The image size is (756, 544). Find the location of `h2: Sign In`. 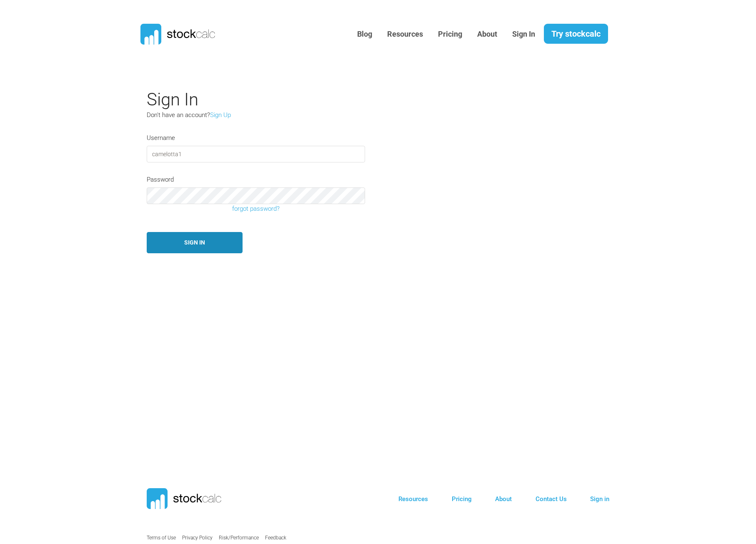

h2: Sign In is located at coordinates (338, 100).